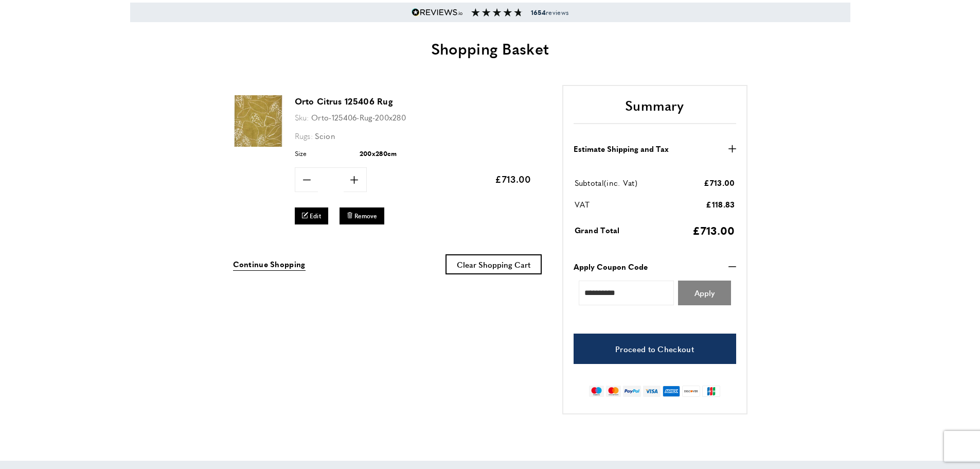 The height and width of the screenshot is (469, 980). I want to click on img: visa, so click(651, 391).